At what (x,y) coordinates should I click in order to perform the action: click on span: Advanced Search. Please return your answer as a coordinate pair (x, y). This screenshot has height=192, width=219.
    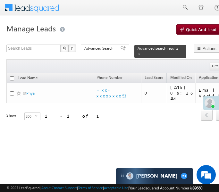
    Looking at the image, I should click on (100, 48).